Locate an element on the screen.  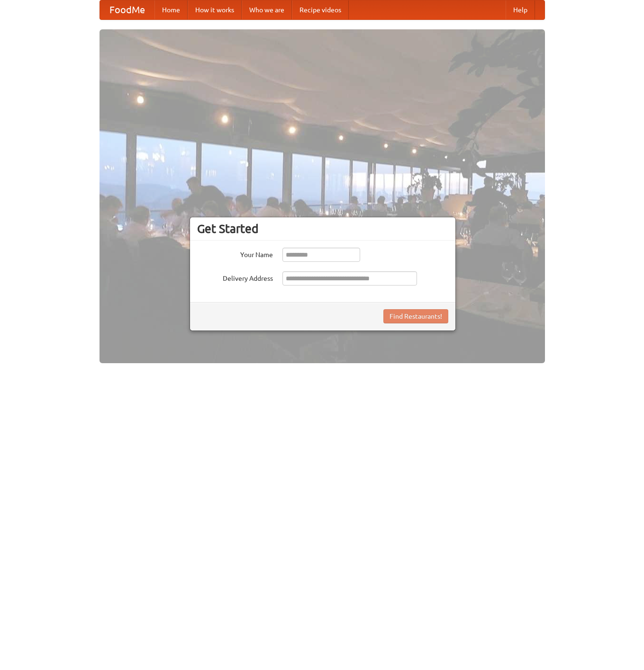
a: Help is located at coordinates (520, 10).